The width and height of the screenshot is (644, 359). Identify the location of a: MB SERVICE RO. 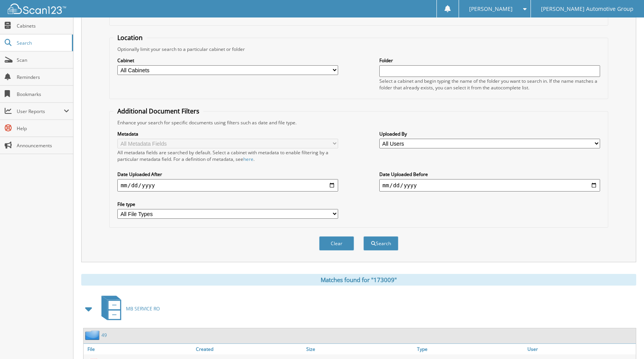
(128, 308).